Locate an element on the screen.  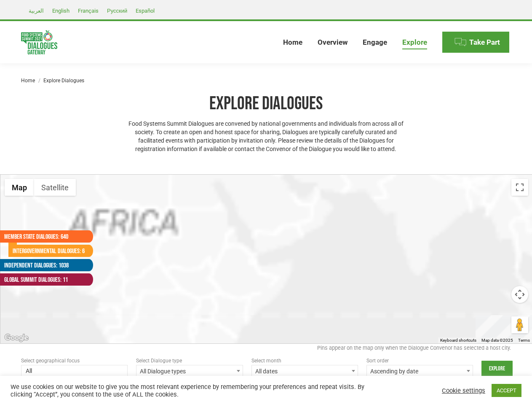
div: Sort order is located at coordinates (420, 361).